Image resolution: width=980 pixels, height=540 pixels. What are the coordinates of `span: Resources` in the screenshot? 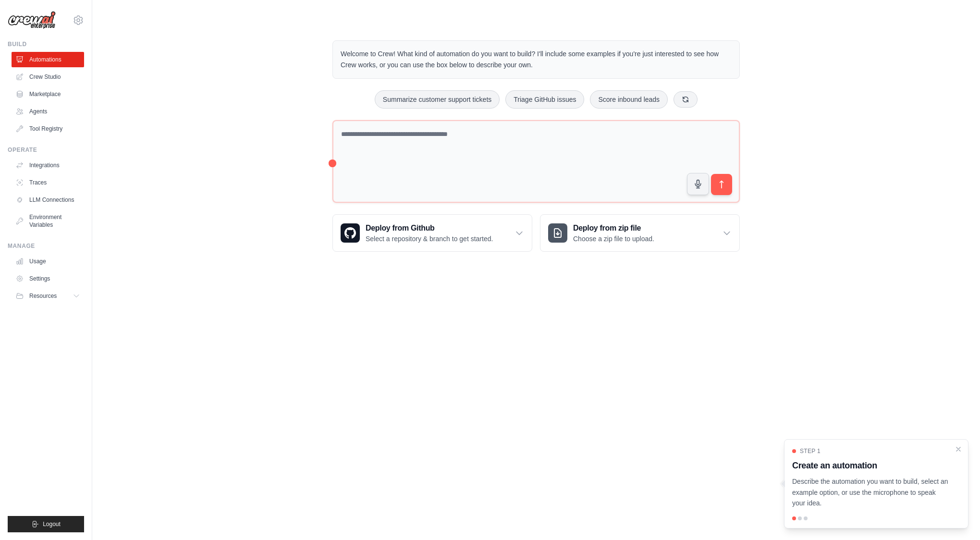 It's located at (42, 296).